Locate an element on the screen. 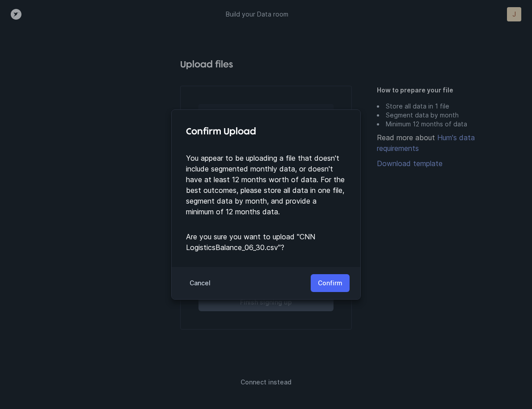 This screenshot has height=409, width=532. p: Are you sure you want to upload " CNN LogisticsBalance_06_30.csv "? is located at coordinates (266, 242).